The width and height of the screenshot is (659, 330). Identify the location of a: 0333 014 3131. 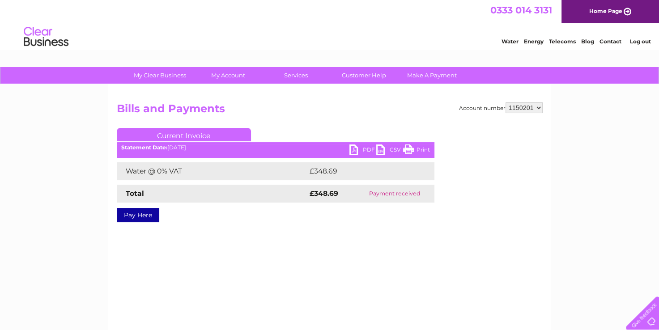
(521, 10).